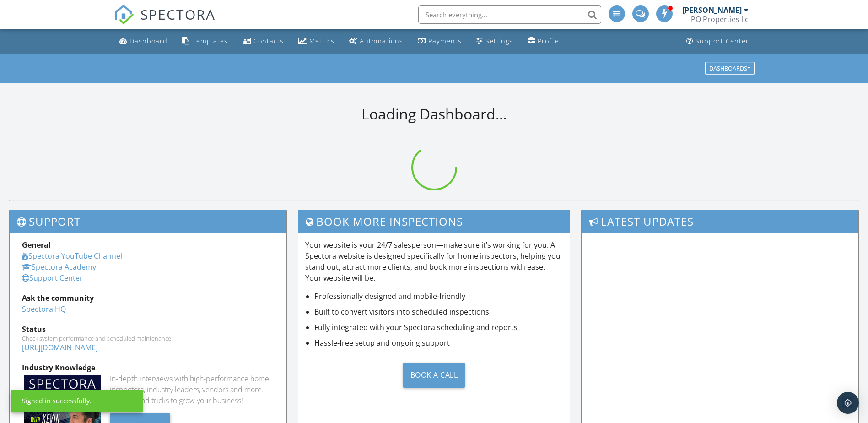 The height and width of the screenshot is (423, 868). I want to click on li: Built to convert visitors into scheduled inspections, so click(439, 312).